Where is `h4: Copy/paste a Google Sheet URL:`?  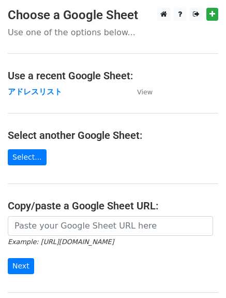
h4: Copy/paste a Google Sheet URL: is located at coordinates (113, 206).